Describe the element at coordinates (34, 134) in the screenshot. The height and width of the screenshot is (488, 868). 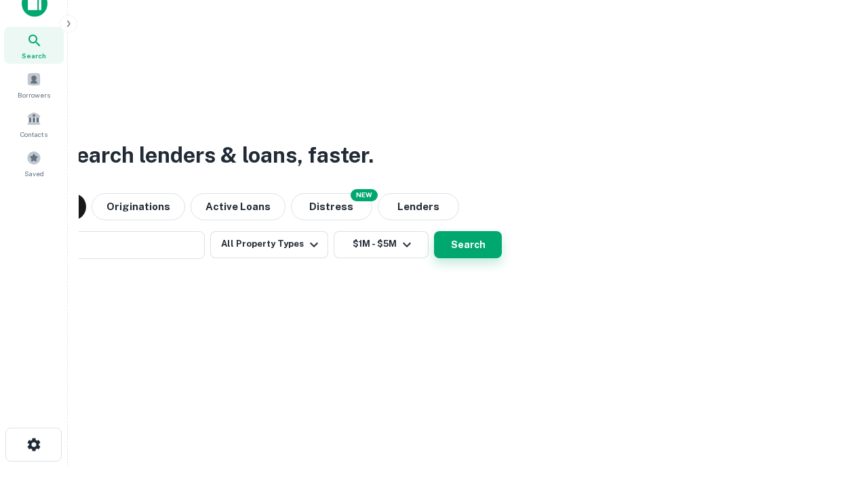
I see `span: Contacts` at that location.